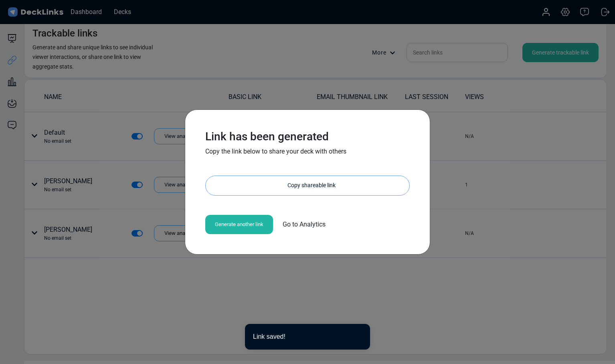  I want to click on div: Link saved!, so click(305, 337).